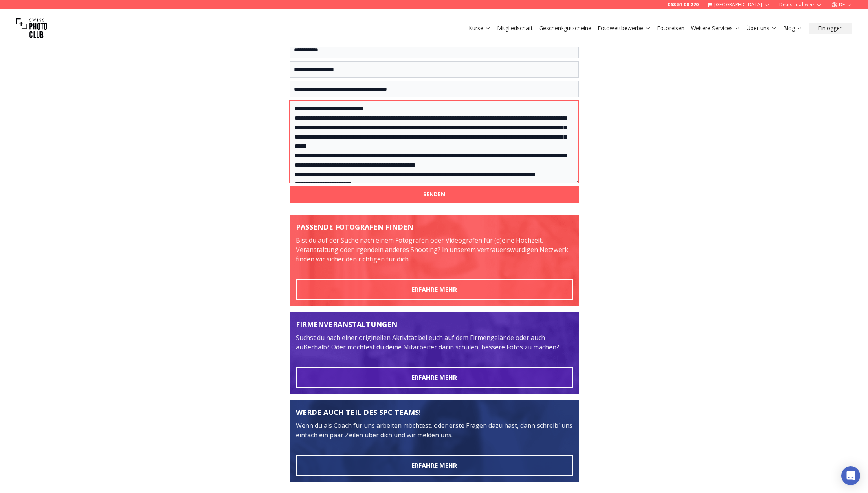 This screenshot has height=493, width=868. I want to click on a: Mitgliedschaft, so click(515, 28).